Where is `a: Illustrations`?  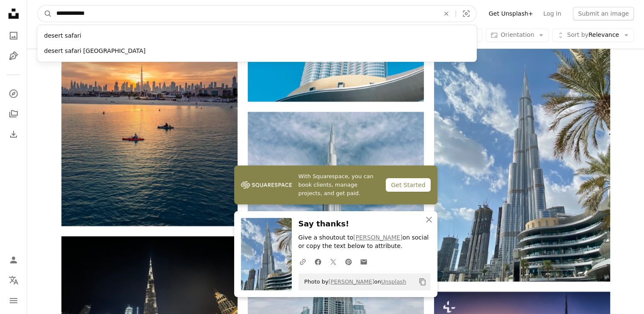
a: Illustrations is located at coordinates (14, 56).